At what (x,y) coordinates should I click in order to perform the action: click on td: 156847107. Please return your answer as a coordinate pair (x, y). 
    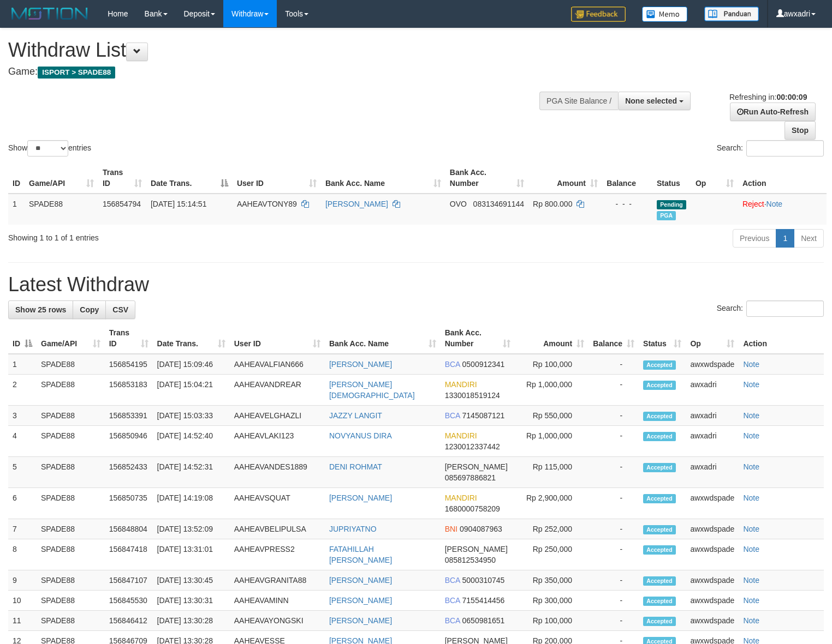
    Looking at the image, I should click on (129, 581).